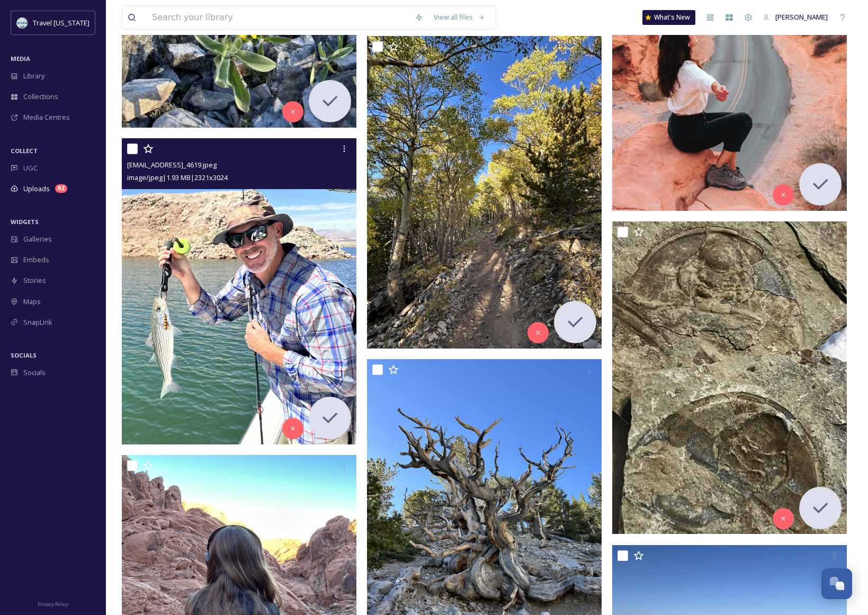 The width and height of the screenshot is (868, 615). Describe the element at coordinates (177, 177) in the screenshot. I see `span: image/jpeg | 1.93 MB | 2321 x 3024` at that location.